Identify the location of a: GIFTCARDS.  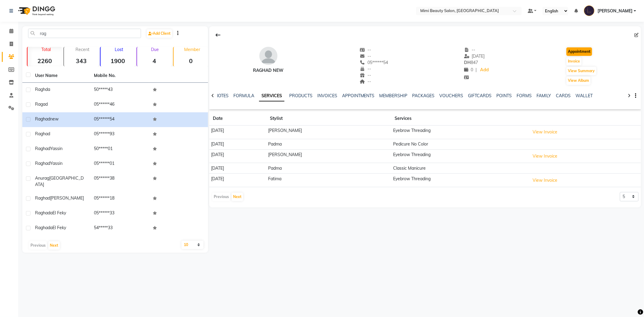
(480, 96).